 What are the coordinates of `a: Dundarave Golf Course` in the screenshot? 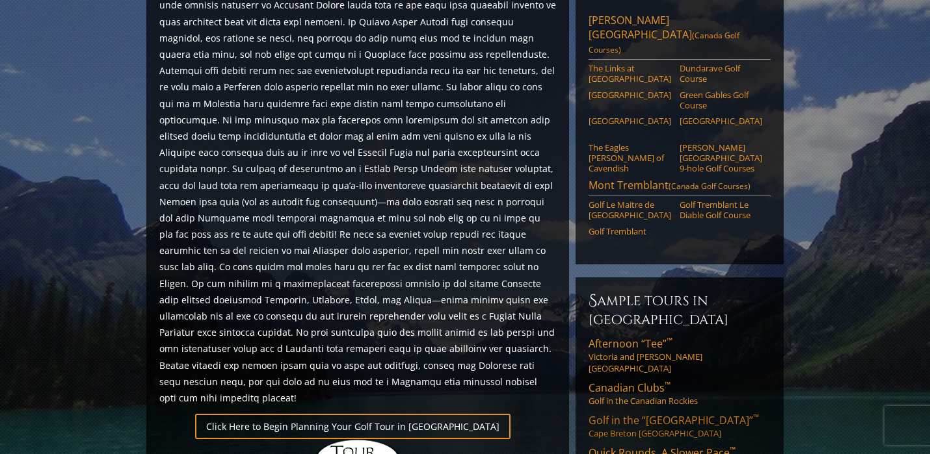 It's located at (720, 73).